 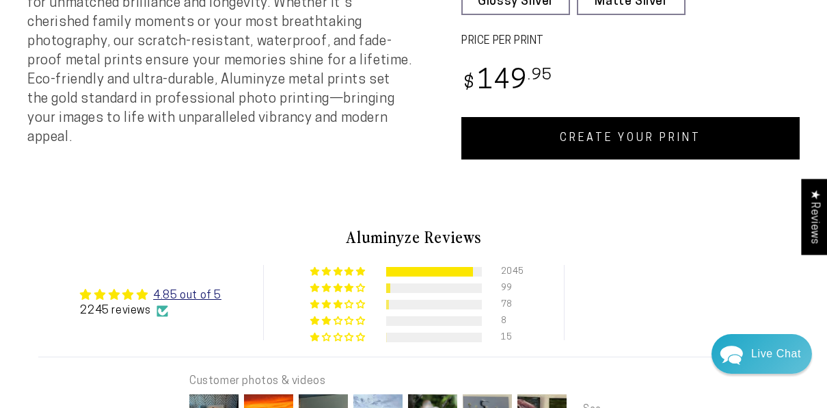 I want to click on div: 0% (8) reviews with 2 star rating, so click(x=338, y=321).